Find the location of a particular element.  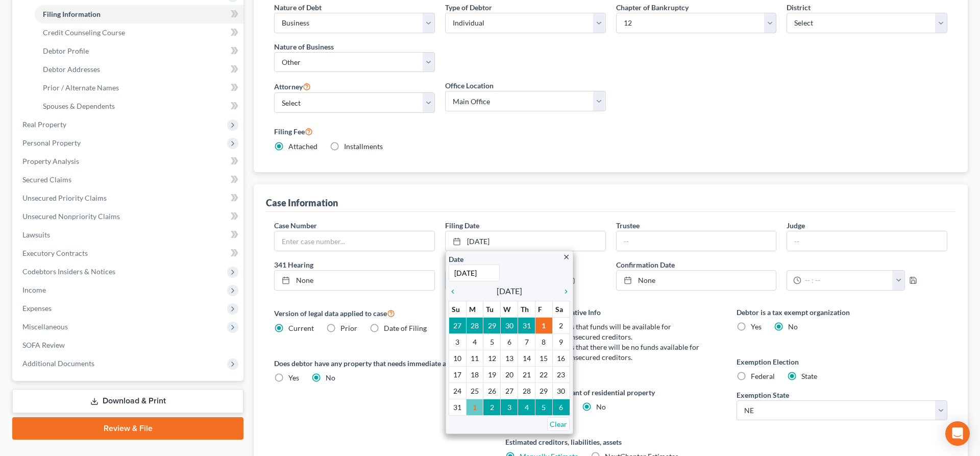

span: State is located at coordinates (809, 376).